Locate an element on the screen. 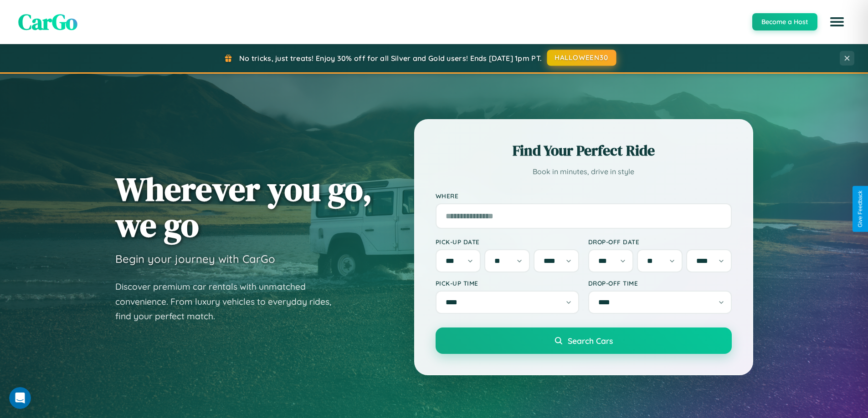  span: Search Cars is located at coordinates (590, 341).